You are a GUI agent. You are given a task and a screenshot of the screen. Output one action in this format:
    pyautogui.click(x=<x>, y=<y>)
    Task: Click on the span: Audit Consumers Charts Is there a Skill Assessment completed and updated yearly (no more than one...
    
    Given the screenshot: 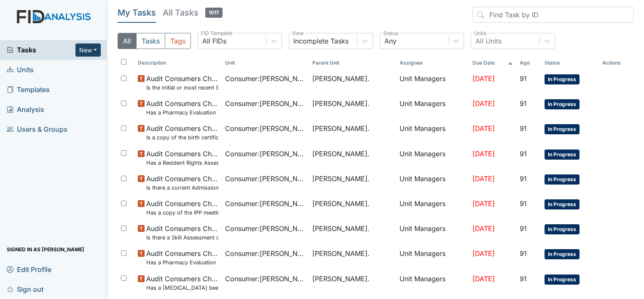 What is the action you would take?
    pyautogui.click(x=182, y=232)
    